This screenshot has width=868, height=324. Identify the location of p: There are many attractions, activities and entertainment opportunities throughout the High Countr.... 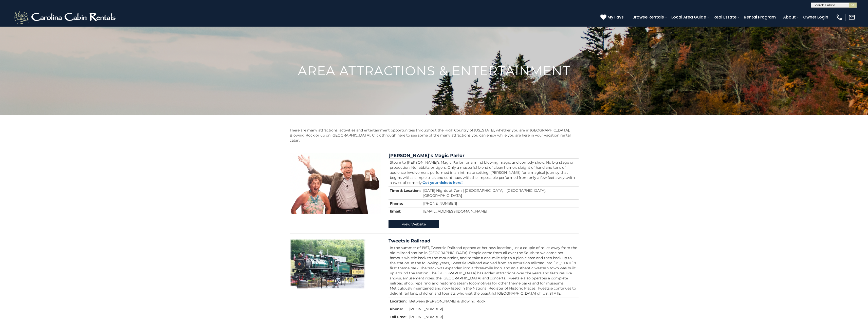
(434, 135).